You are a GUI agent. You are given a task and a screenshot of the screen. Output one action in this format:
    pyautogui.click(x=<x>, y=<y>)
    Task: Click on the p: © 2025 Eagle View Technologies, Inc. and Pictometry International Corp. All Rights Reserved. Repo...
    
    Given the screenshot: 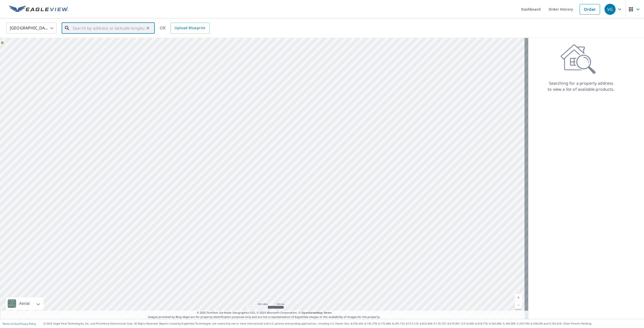 What is the action you would take?
    pyautogui.click(x=342, y=324)
    